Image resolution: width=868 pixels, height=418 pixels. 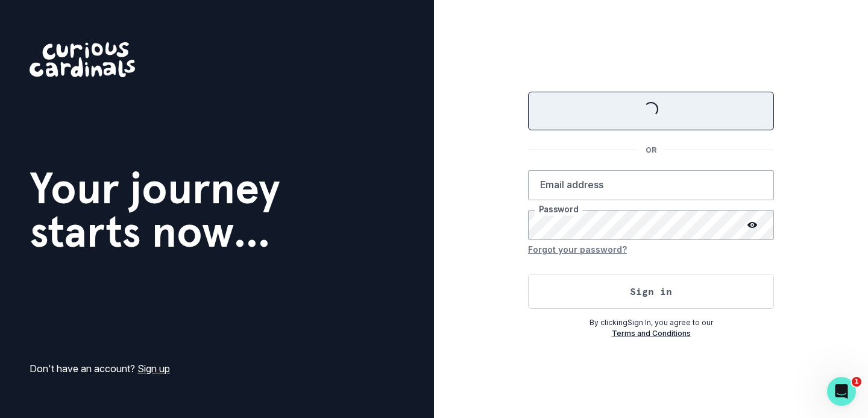 What do you see at coordinates (651, 111) in the screenshot?
I see `button: Sign in with Google (GSuite)` at bounding box center [651, 111].